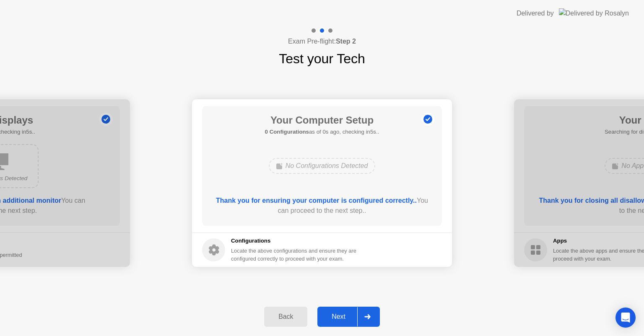 This screenshot has height=336, width=644. I want to click on button: Next, so click(348, 316).